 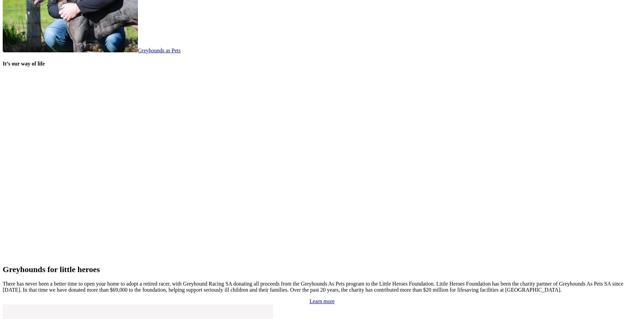 What do you see at coordinates (322, 287) in the screenshot?
I see `p: There has never been a better time to open your home to adopt a retired racer, with Greyhound Rac...` at bounding box center [322, 287].